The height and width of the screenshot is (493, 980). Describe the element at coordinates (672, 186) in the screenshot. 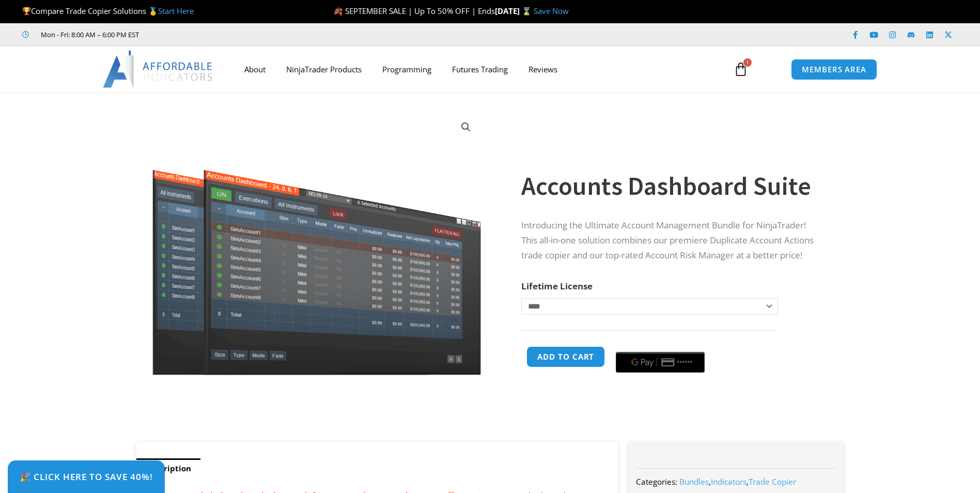

I see `h1: Accounts Dashboard Suite` at that location.